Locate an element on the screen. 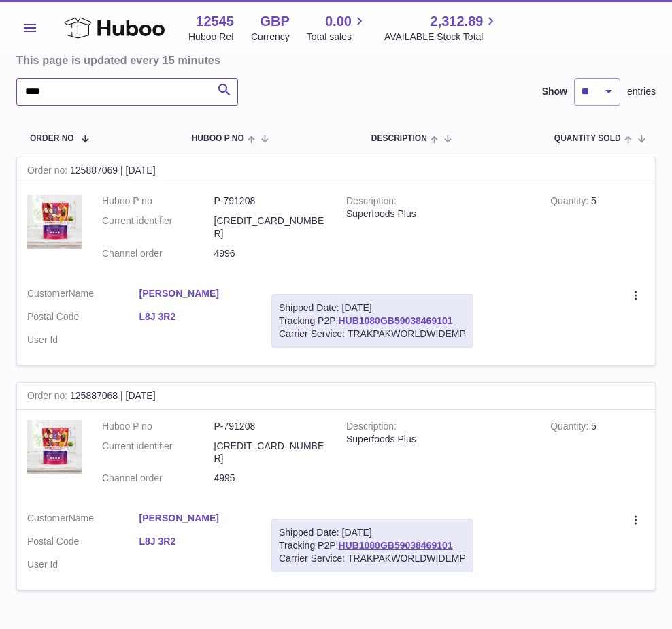 The width and height of the screenshot is (672, 629). span: Order No is located at coordinates (52, 138).